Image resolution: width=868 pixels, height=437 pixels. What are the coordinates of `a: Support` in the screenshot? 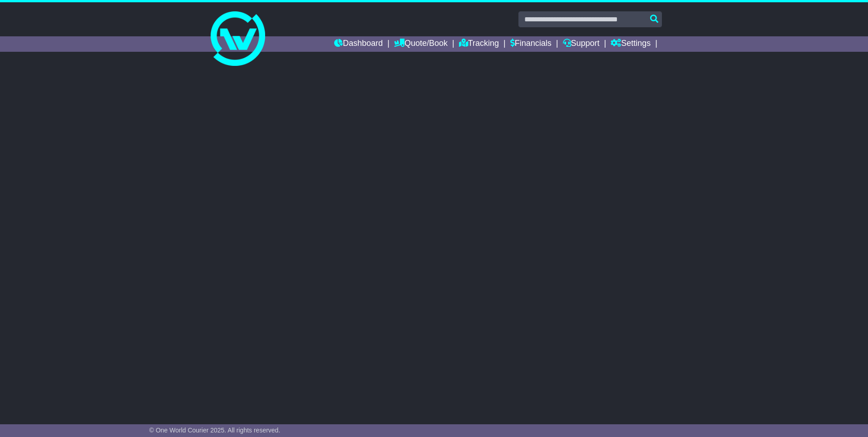 It's located at (581, 44).